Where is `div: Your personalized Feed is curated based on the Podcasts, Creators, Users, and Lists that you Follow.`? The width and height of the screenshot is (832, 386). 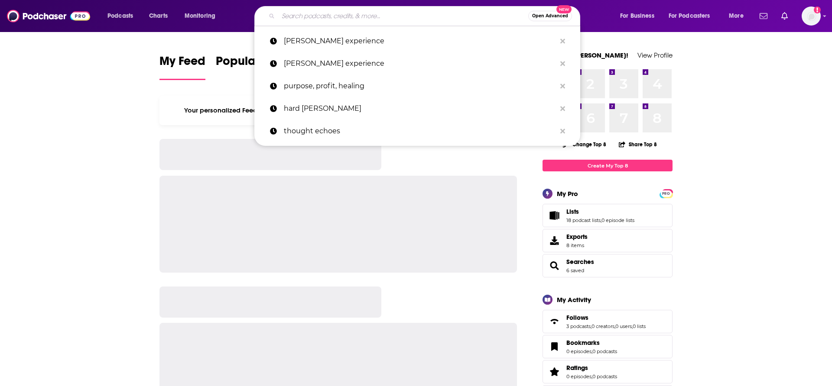 div: Your personalized Feed is curated based on the Podcasts, Creators, Users, and Lists that you Follow. is located at coordinates (338, 110).